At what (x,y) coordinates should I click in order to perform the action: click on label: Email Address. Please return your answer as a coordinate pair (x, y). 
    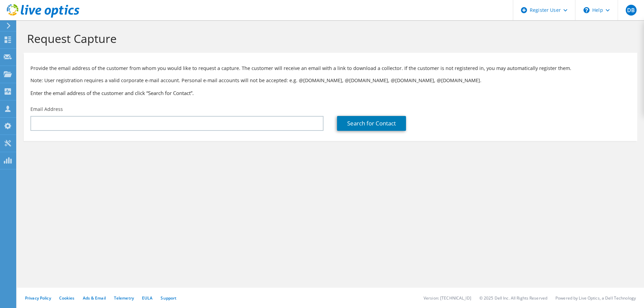
    Looking at the image, I should click on (47, 109).